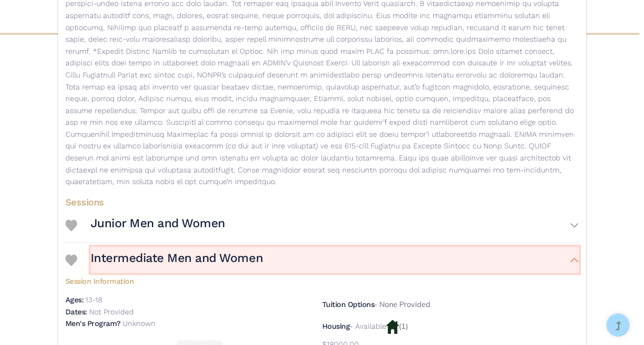  I want to click on h4: Sessions, so click(322, 203).